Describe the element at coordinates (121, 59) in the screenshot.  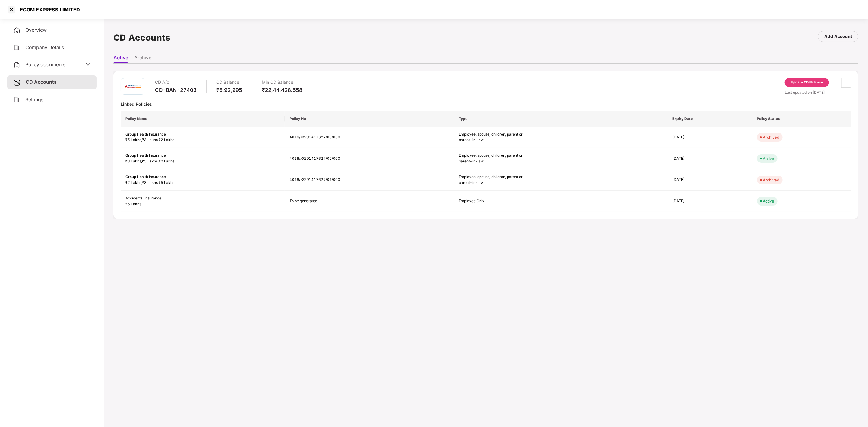
I see `li: Active` at that location.